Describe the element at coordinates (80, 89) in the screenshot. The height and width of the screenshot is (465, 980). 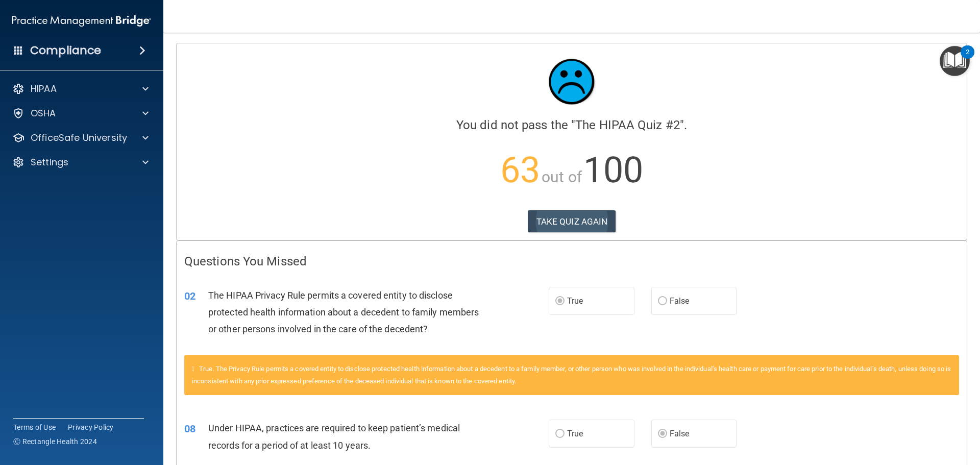
I see `a: HIPAA` at that location.